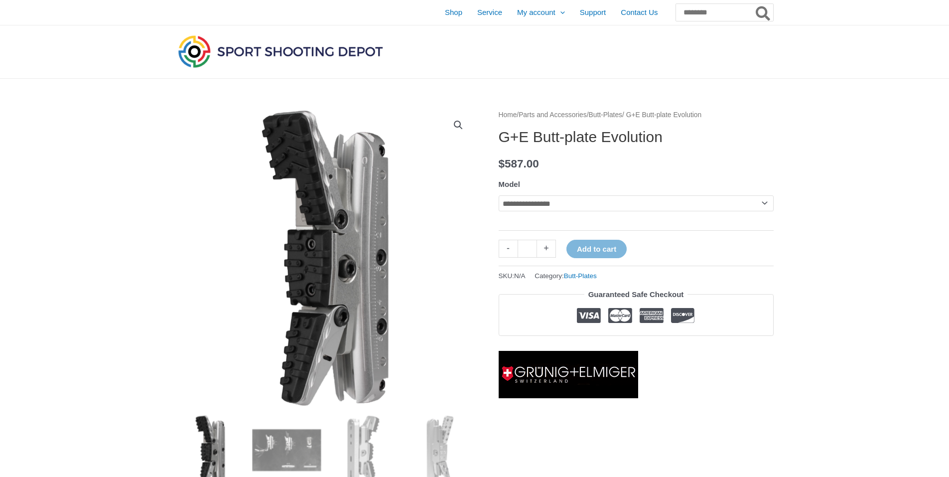 Image resolution: width=949 pixels, height=477 pixels. Describe the element at coordinates (566, 276) in the screenshot. I see `span: Category:` at that location.